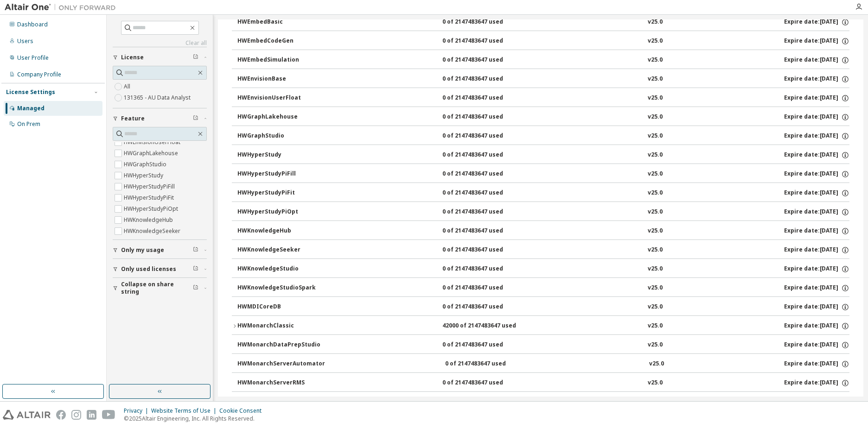 The image size is (868, 428). Describe the element at coordinates (159, 57) in the screenshot. I see `button: License` at that location.